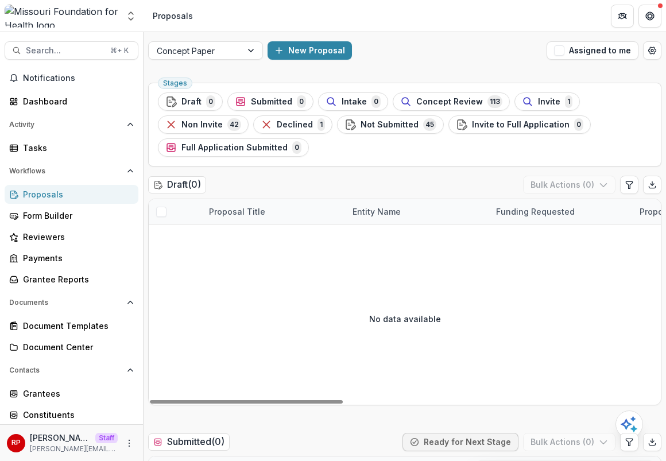 This screenshot has width=666, height=461. What do you see at coordinates (405, 319) in the screenshot?
I see `p: No data available` at bounding box center [405, 319].